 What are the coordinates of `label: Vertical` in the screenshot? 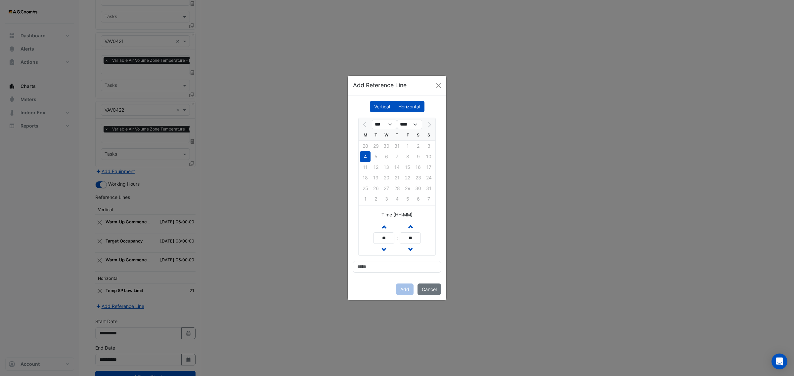 It's located at (382, 107).